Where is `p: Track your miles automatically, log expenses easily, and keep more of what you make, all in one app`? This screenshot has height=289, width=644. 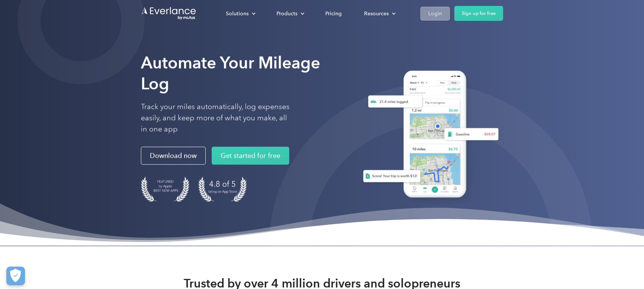
p: Track your miles automatically, log expenses easily, and keep more of what you make, all in one app is located at coordinates (215, 118).